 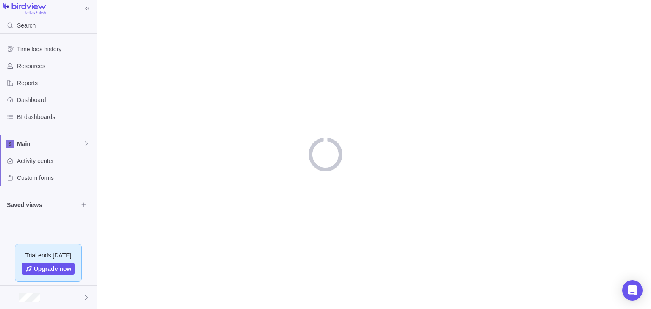 I want to click on span: Reports, so click(x=55, y=83).